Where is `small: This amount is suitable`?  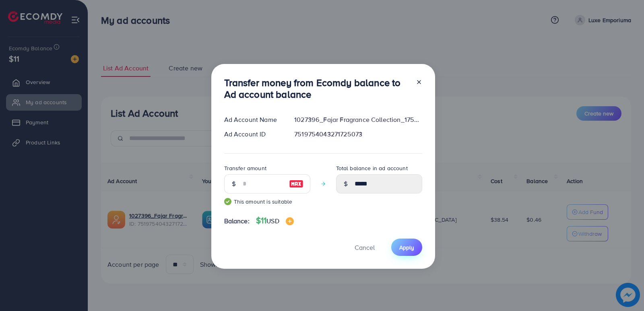
small: This amount is suitable is located at coordinates (267, 201).